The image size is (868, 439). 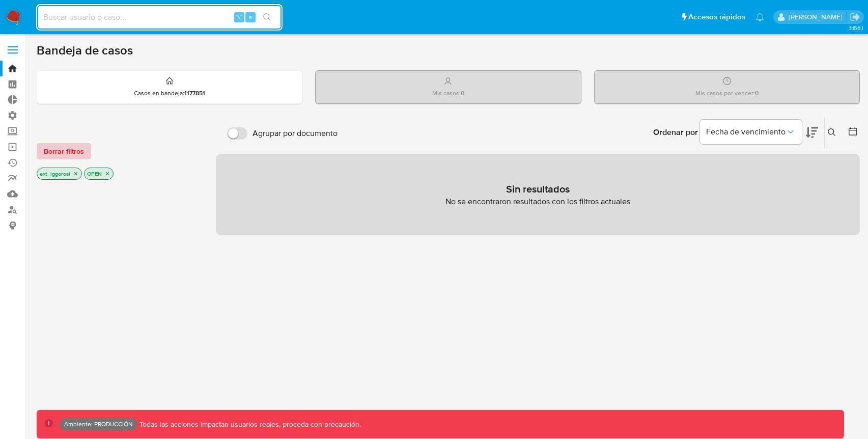 I want to click on span: Accesos rápidos, so click(x=717, y=17).